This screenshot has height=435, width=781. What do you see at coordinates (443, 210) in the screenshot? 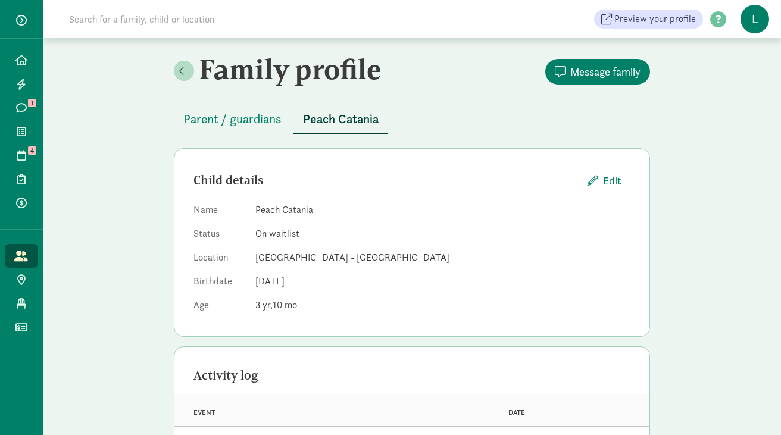
I see `dd: Peach Catania` at bounding box center [443, 210].